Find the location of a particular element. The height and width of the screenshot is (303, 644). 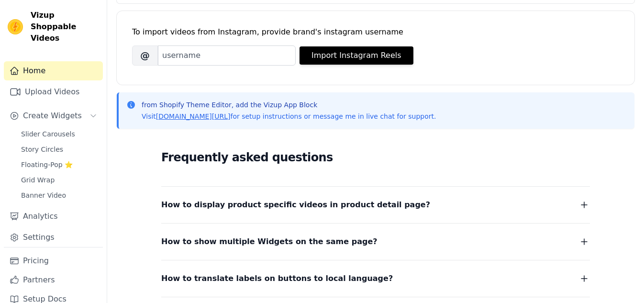

a: Floating-Pop ⭐ is located at coordinates (59, 165).